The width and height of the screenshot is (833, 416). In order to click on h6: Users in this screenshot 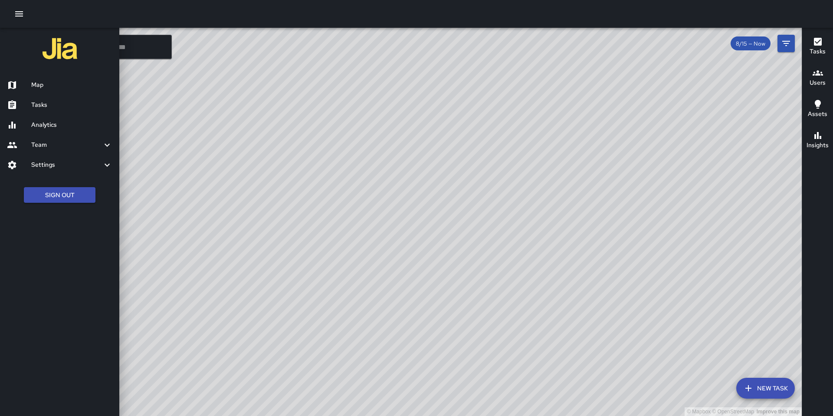, I will do `click(818, 83)`.